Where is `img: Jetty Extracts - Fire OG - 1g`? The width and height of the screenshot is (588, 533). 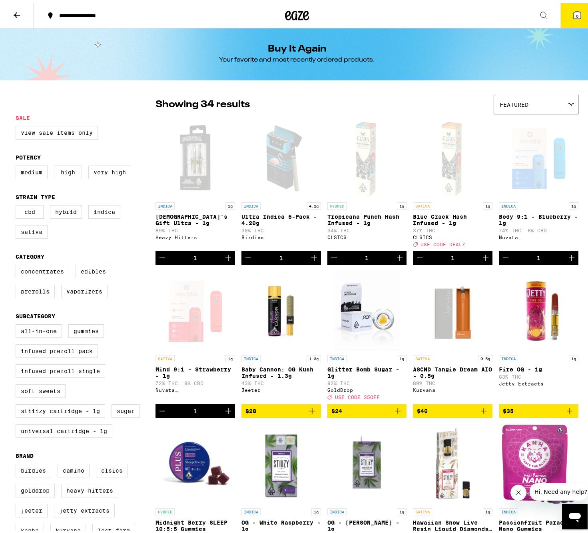 img: Jetty Extracts - Fire OG - 1g is located at coordinates (538, 308).